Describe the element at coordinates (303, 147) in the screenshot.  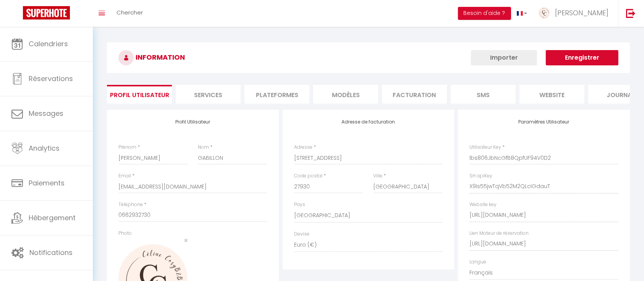
I see `label: Adresse` at that location.